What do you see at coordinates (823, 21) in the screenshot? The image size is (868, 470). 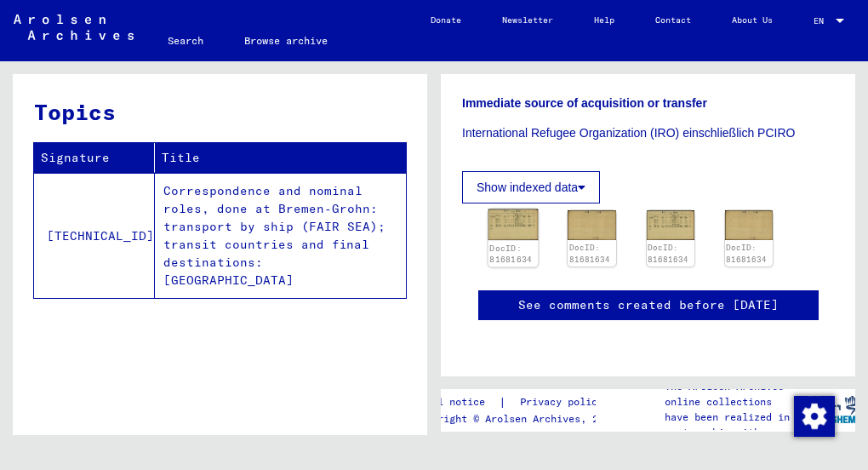 I see `span: EN` at bounding box center [823, 21].